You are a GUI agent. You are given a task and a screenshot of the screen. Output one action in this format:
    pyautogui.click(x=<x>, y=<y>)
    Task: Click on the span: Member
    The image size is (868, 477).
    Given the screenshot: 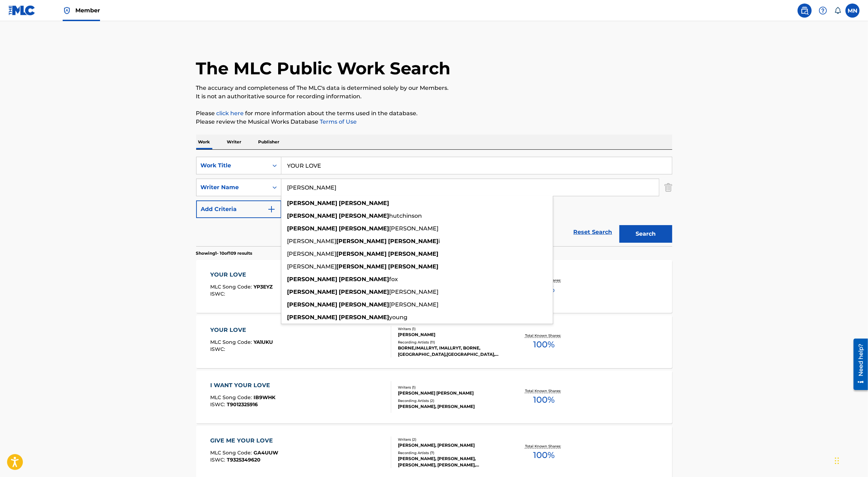 What is the action you would take?
    pyautogui.click(x=88, y=10)
    